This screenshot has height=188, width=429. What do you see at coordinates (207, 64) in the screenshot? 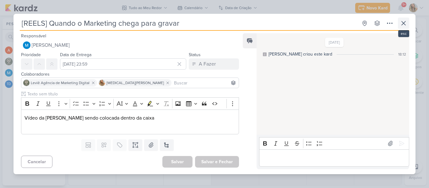
I see `div: A Fazer` at bounding box center [207, 64].